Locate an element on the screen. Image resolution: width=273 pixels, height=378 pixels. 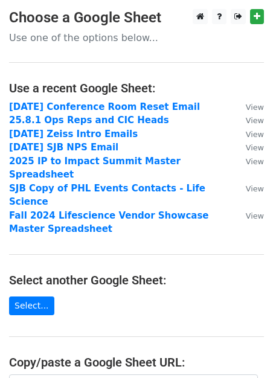
h4: Copy/paste a Google Sheet URL: is located at coordinates (137, 363).